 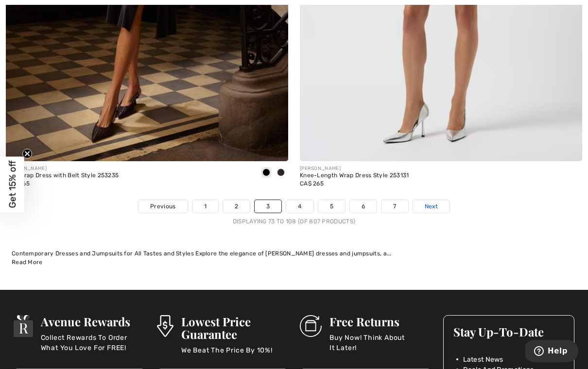 I want to click on div: Midi Wrap Dress with Belt Style 253235, so click(x=62, y=176).